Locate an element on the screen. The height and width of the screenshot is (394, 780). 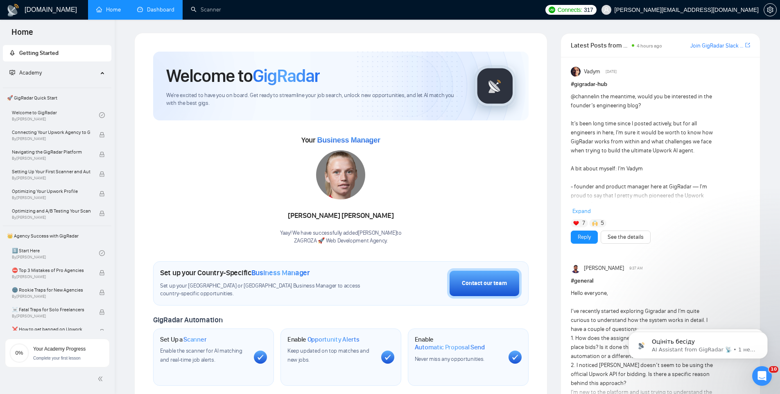
span: Optimizing and A/B Testing Your Scanner for Better Results is located at coordinates (51, 211).